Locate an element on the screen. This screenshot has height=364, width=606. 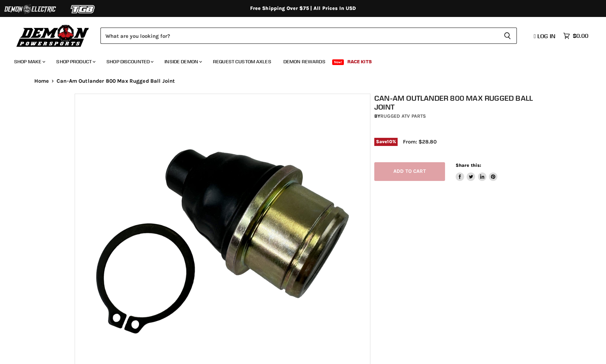
h1: Can-Am Outlander 800 Max Rugged Ball Joint is located at coordinates (455, 102).